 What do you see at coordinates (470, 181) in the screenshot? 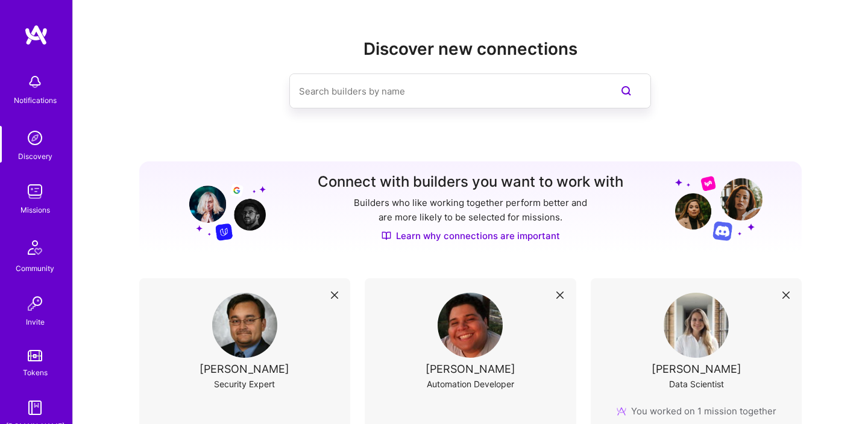
I see `h3: Connect with builders you want to work with` at bounding box center [470, 181].